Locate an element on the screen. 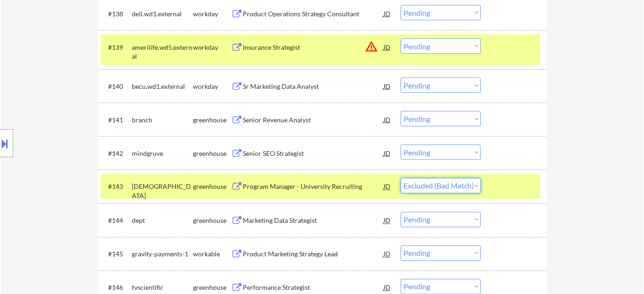  button: warning_amber is located at coordinates (372, 47).